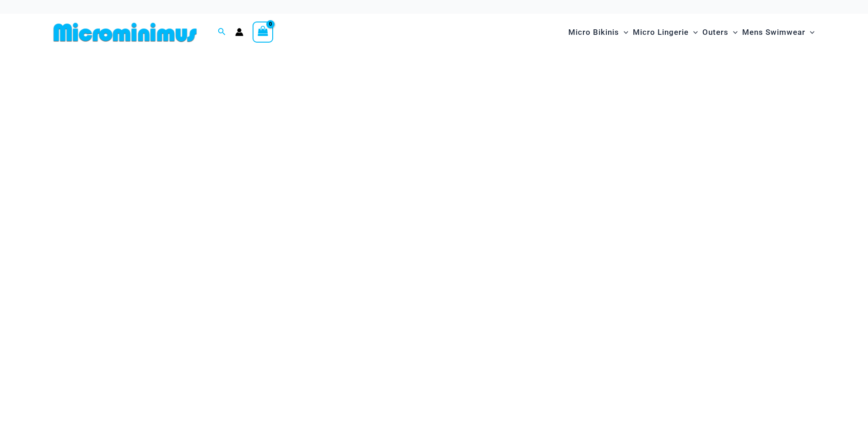  Describe the element at coordinates (263, 32) in the screenshot. I see `a: View Shopping Cart, empty` at that location.